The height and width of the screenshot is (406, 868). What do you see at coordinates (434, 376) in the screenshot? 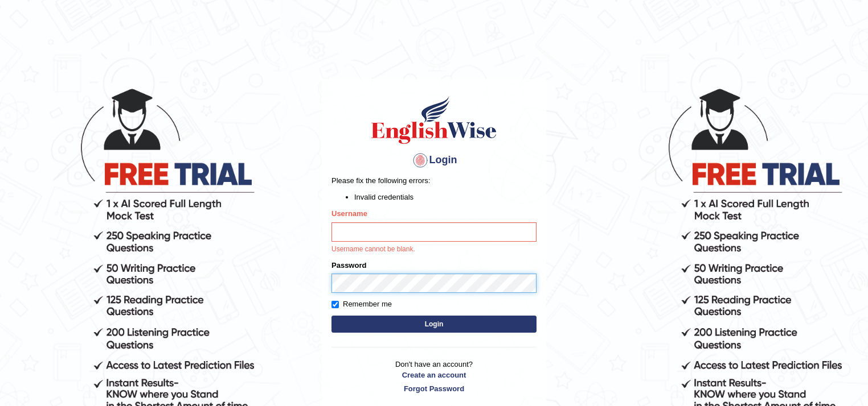
I see `p: Don't have an account?` at bounding box center [434, 376].